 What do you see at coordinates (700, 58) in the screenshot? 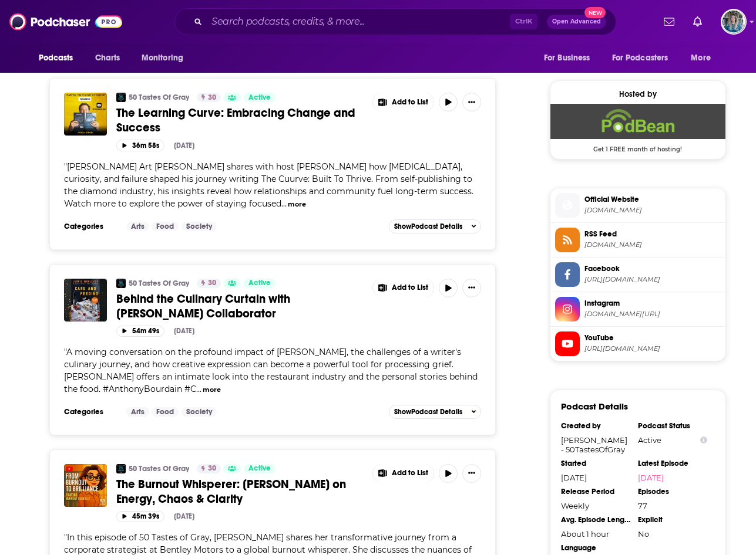
I see `span: More` at bounding box center [700, 58].